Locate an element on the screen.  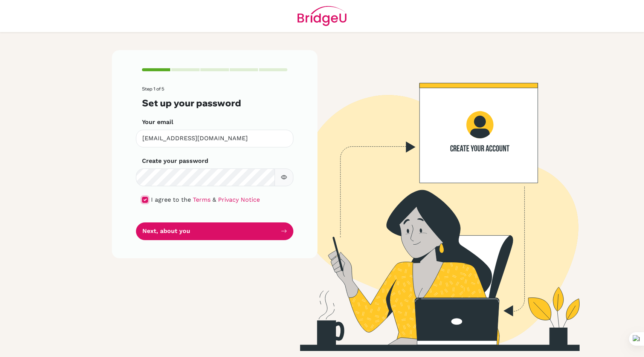
label: Your email is located at coordinates (157, 123).